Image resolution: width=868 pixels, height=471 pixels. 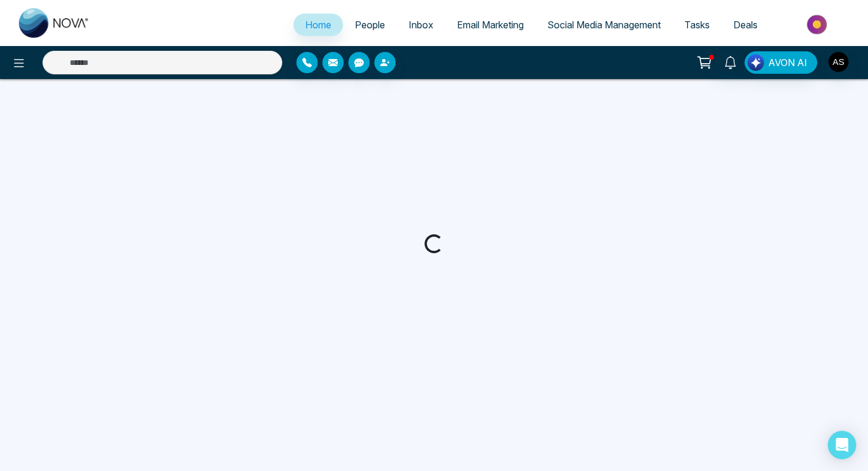 What do you see at coordinates (697, 25) in the screenshot?
I see `a: Tasks` at bounding box center [697, 25].